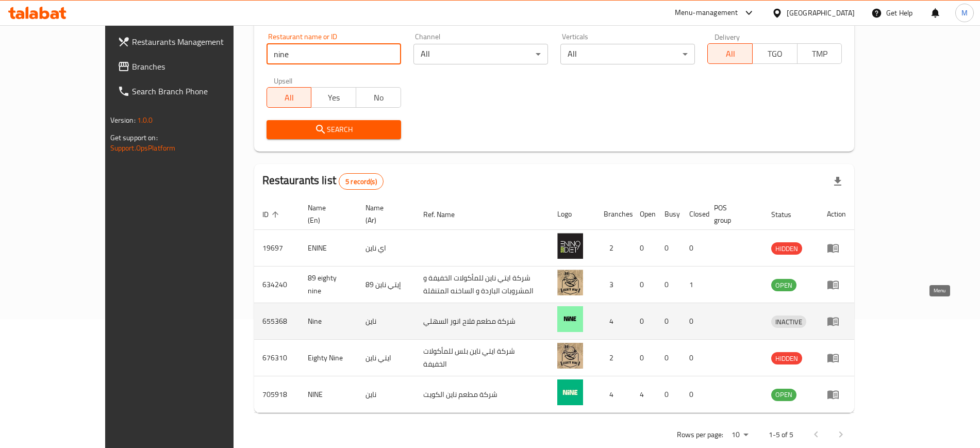 The width and height of the screenshot is (980, 448). What do you see at coordinates (196, 42) in the screenshot?
I see `span: Restaurants Management` at bounding box center [196, 42].